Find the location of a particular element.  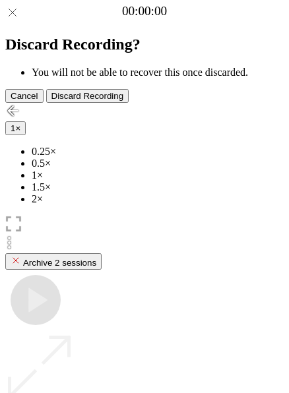

li: 1× is located at coordinates (158, 175).